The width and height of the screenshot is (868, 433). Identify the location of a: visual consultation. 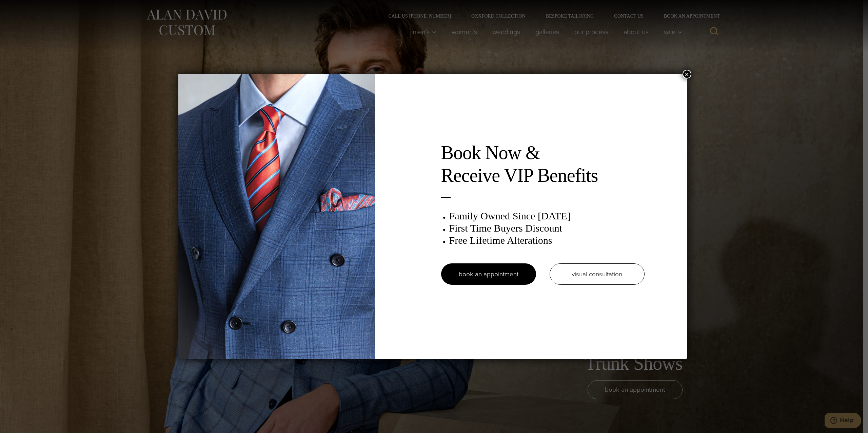
(597, 274).